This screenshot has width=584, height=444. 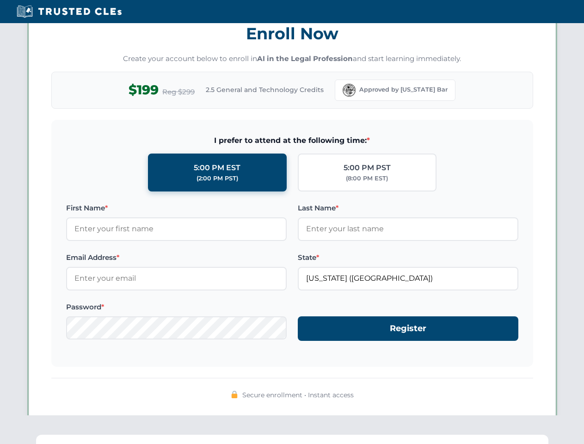 What do you see at coordinates (217, 168) in the screenshot?
I see `div: 5:00 PM EST` at bounding box center [217, 168].